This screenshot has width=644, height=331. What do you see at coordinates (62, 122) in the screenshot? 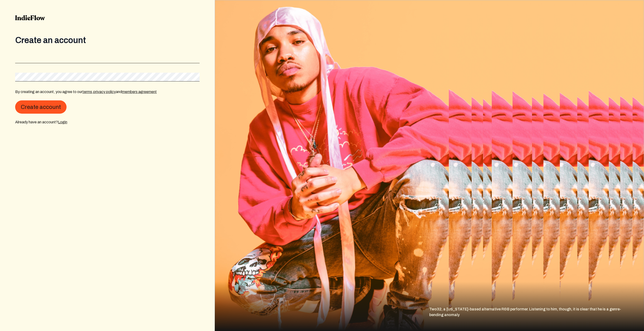
I see `a: Login` at bounding box center [62, 122].